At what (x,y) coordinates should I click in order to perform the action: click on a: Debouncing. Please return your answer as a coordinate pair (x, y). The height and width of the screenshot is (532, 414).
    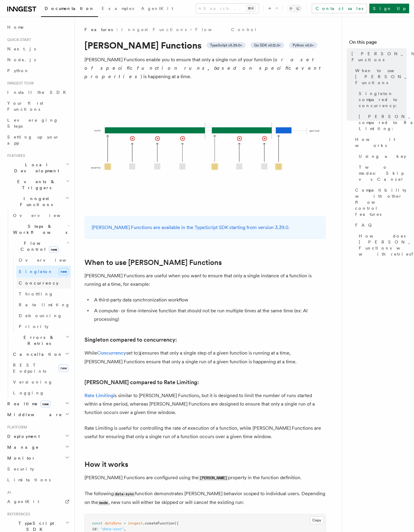
    Looking at the image, I should click on (44, 316).